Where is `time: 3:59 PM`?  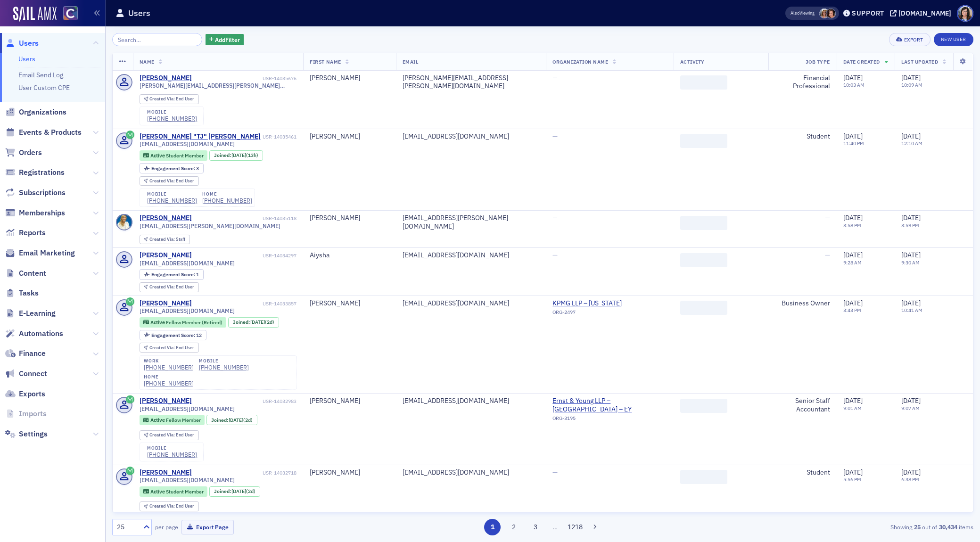
time: 3:59 PM is located at coordinates (910, 226).